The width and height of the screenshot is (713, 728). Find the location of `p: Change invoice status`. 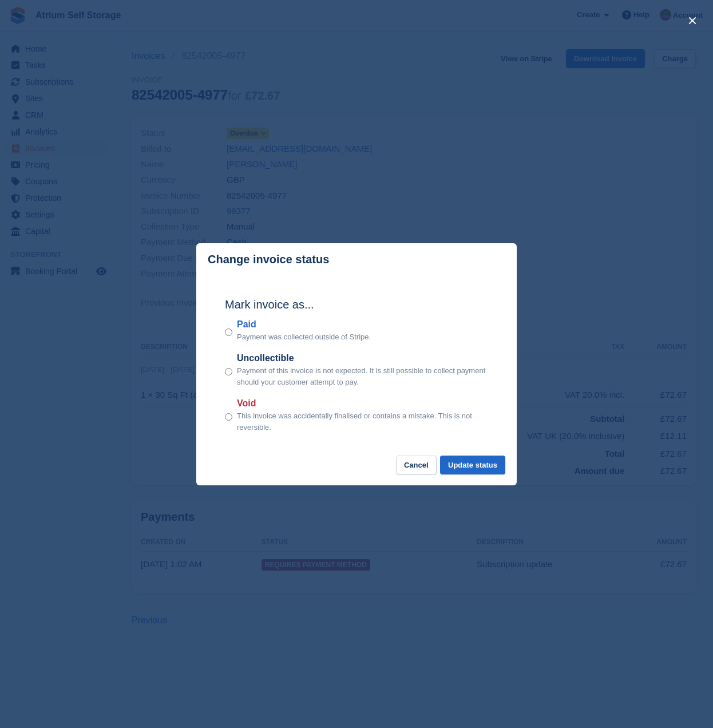

p: Change invoice status is located at coordinates (268, 259).